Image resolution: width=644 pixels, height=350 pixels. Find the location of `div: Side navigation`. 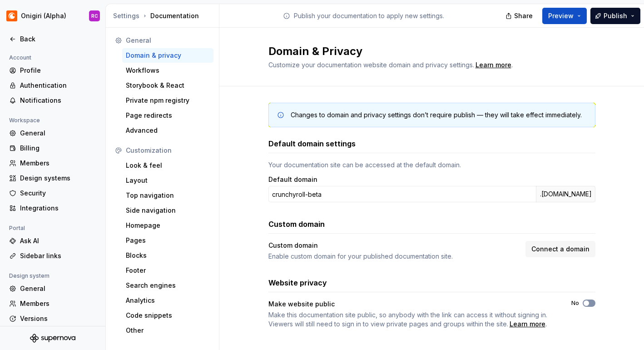

div: Side navigation is located at coordinates (168, 210).